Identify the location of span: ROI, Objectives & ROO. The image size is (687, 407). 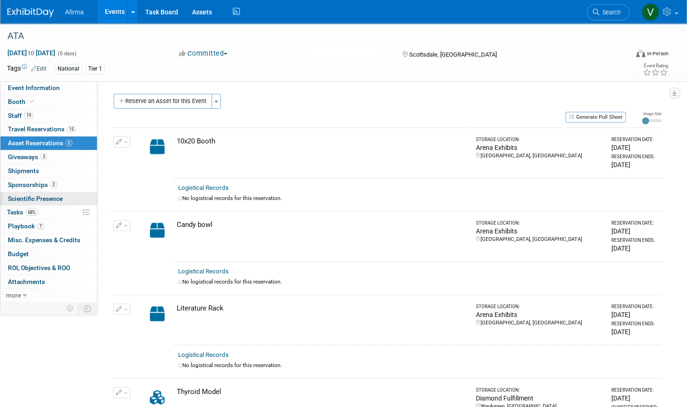
(39, 268).